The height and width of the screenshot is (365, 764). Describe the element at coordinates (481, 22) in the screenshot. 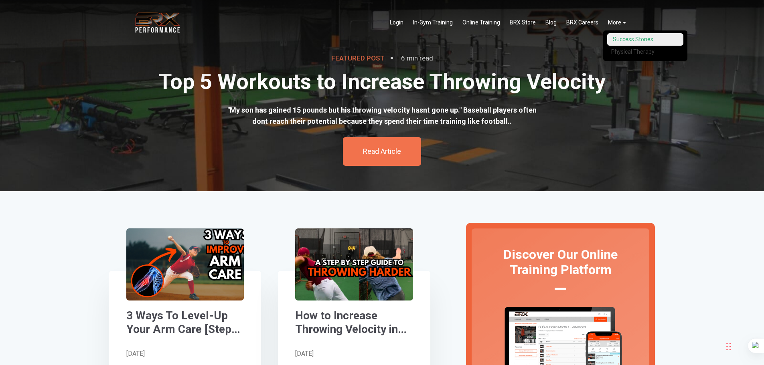

I see `a: Online Training` at that location.